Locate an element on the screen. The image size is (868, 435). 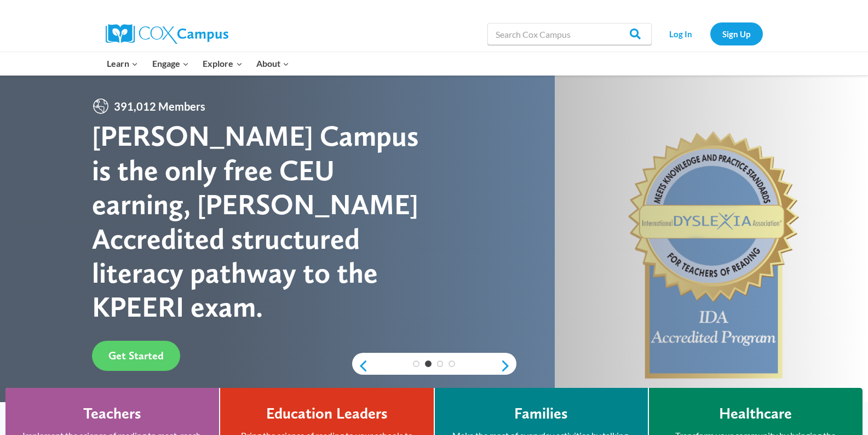
a: 4 is located at coordinates (452, 364).